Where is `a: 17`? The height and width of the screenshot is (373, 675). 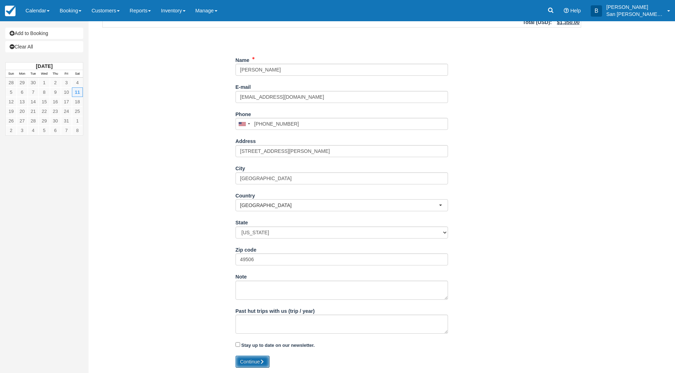
a: 17 is located at coordinates (66, 102).